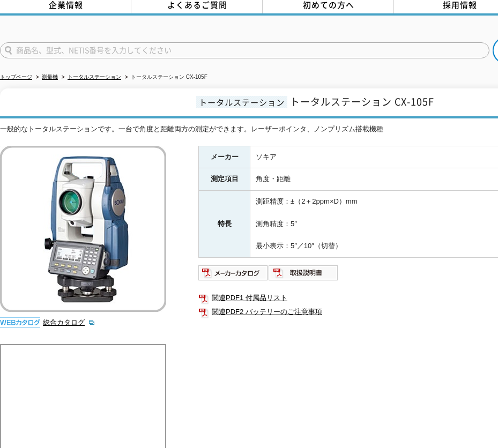 This screenshot has width=498, height=448. Describe the element at coordinates (50, 77) in the screenshot. I see `a: 測量機` at that location.